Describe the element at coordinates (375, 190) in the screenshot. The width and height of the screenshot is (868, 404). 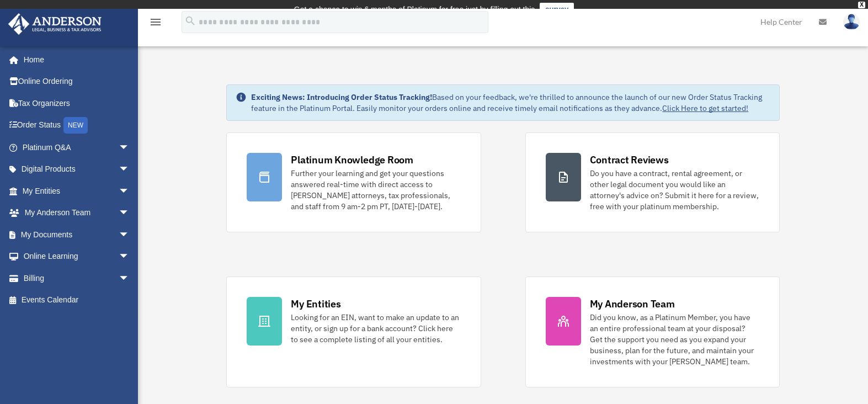
I see `div: Further your learning and get your questions answered real-time with direct access to [PERSON_NAM...` at that location.